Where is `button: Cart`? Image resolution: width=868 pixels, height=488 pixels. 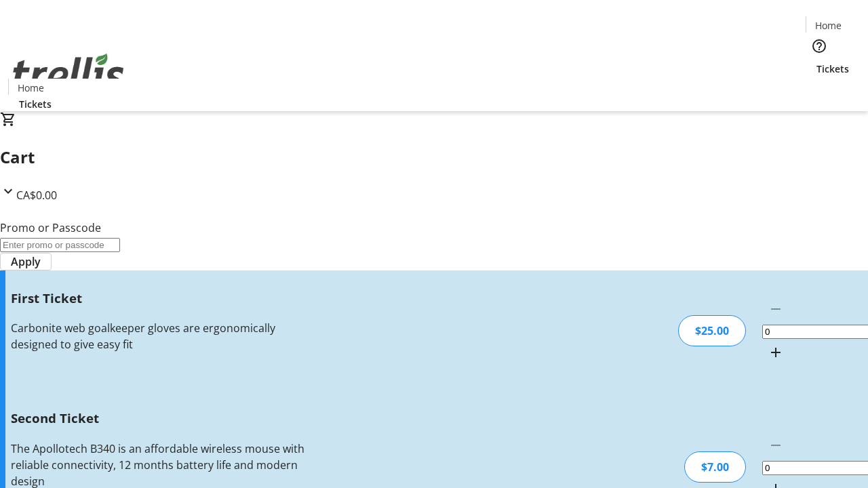
button: Cart is located at coordinates (819, 90).